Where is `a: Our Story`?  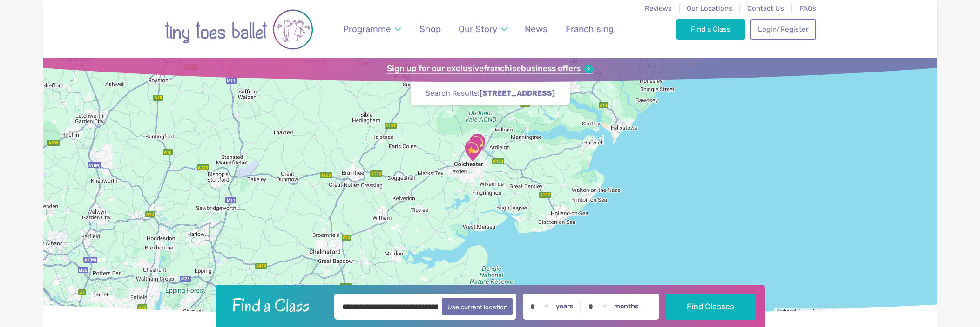 a: Our Story is located at coordinates (483, 29).